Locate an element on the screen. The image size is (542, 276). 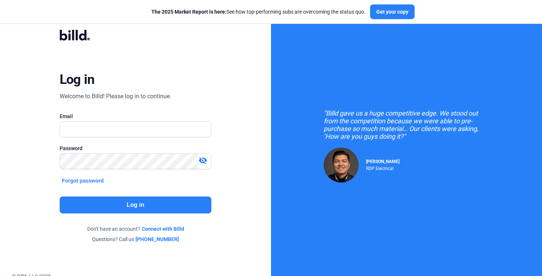
button: Log in is located at coordinates (136, 205).